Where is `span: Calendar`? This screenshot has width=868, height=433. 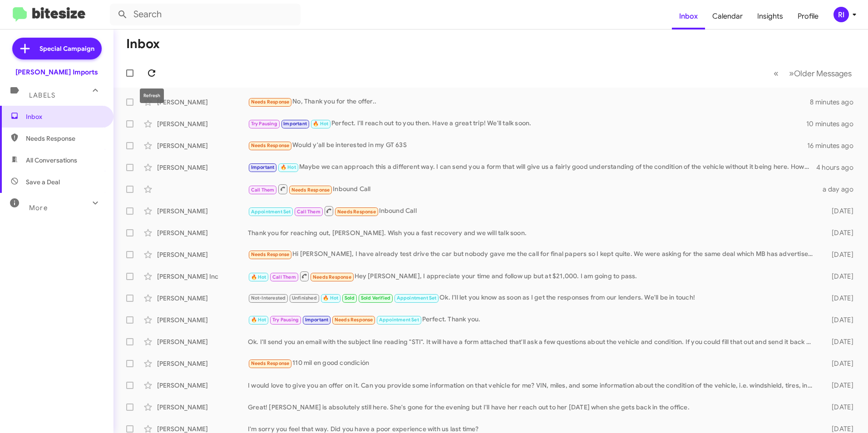 span: Calendar is located at coordinates (727, 16).